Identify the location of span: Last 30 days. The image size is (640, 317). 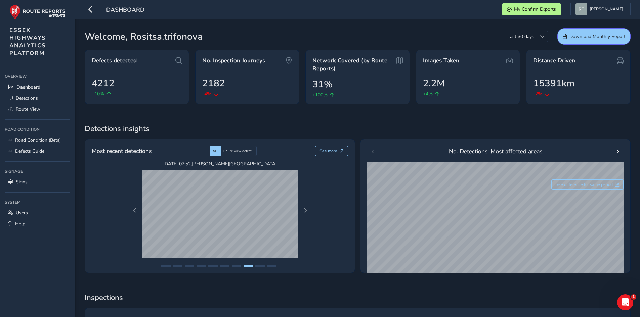
(521, 36).